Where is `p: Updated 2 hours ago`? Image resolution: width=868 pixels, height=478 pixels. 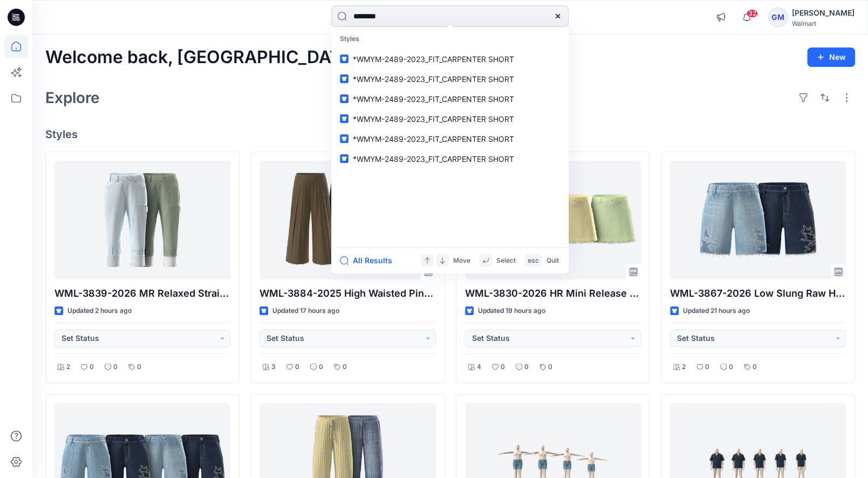 p: Updated 2 hours ago is located at coordinates (99, 311).